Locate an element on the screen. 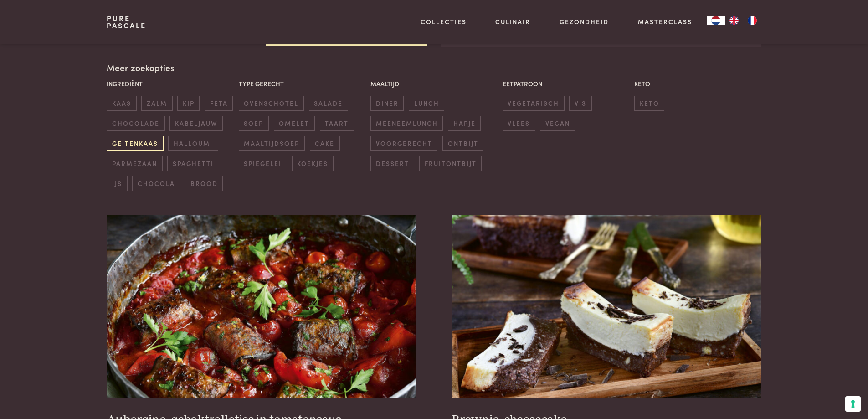 The width and height of the screenshot is (868, 419). p: Eetpatroon is located at coordinates (566, 83).